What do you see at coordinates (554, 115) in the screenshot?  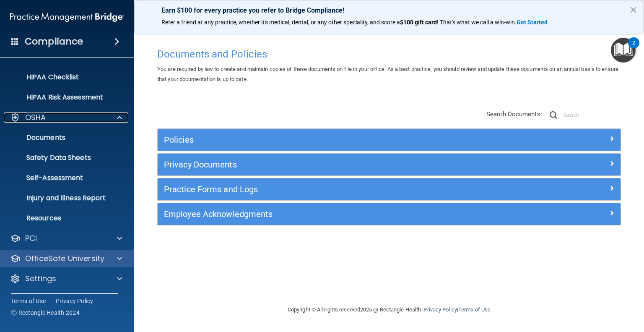 I see `img: ic-search.3b580494.png` at bounding box center [554, 115].